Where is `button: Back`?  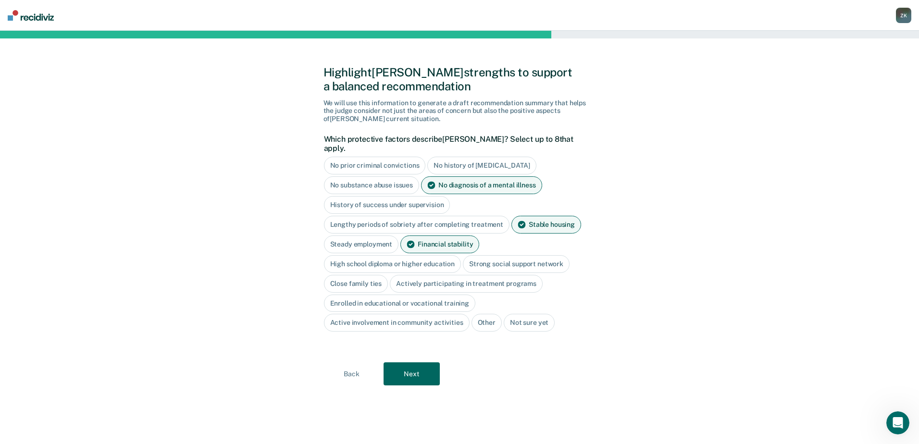
button: Back is located at coordinates (351, 374).